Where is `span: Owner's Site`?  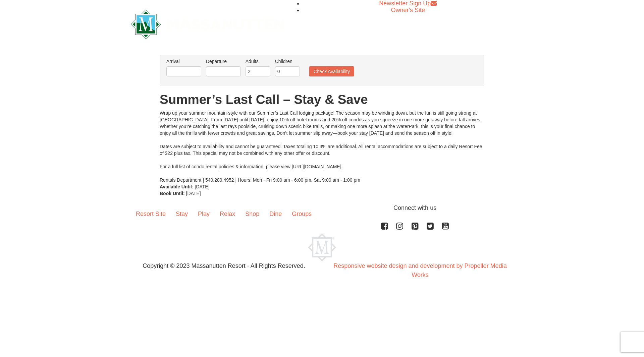
span: Owner's Site is located at coordinates (408, 10).